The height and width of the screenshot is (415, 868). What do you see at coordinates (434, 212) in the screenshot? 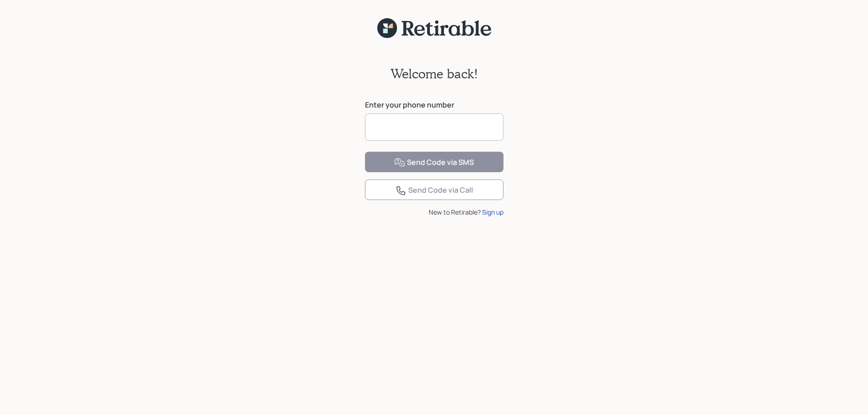
I see `div: New to Retirable?` at bounding box center [434, 212].